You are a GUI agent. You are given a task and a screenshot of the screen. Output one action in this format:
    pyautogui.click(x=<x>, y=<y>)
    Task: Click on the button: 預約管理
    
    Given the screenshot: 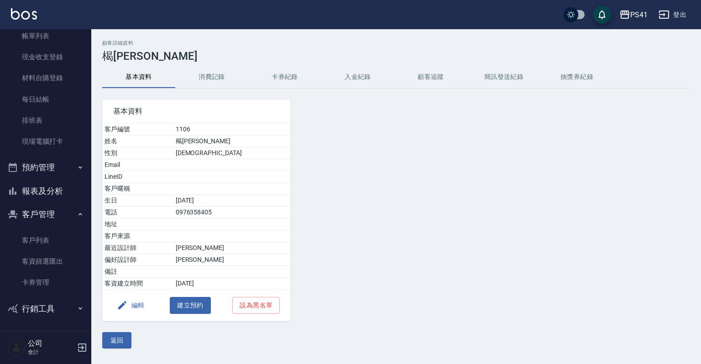 What is the action you would take?
    pyautogui.click(x=46, y=168)
    